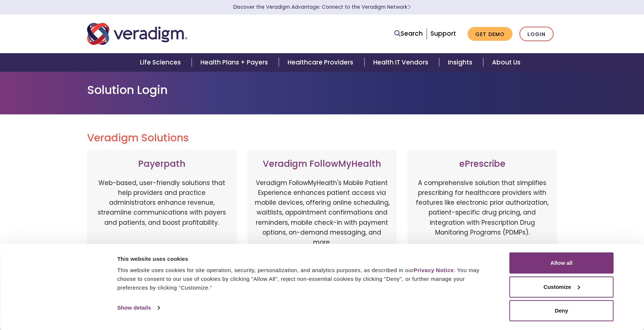 This screenshot has height=330, width=644. Describe the element at coordinates (137, 34) in the screenshot. I see `img: Veradigm logo` at that location.